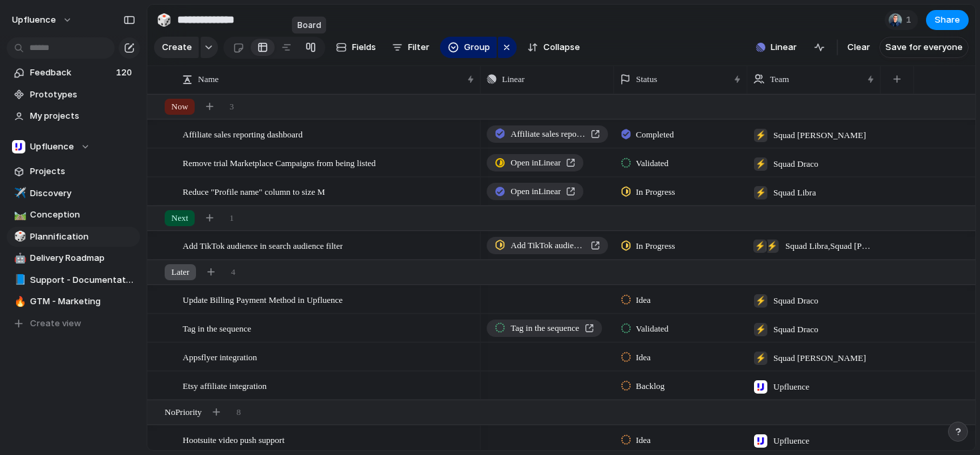  I want to click on a: 🤖Delivery Roadmap, so click(74, 258).